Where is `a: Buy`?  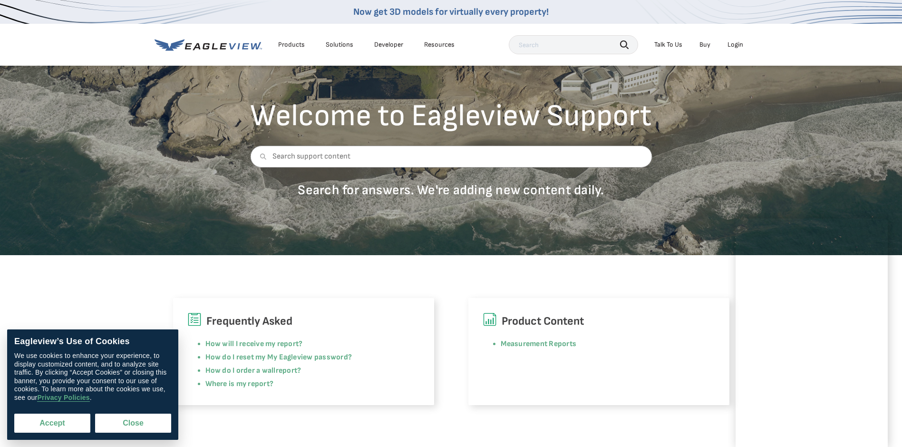
a: Buy is located at coordinates (705, 45).